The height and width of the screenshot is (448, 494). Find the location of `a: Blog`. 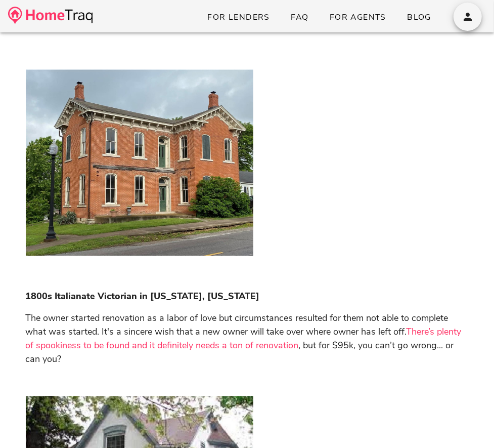

a: Blog is located at coordinates (419, 17).